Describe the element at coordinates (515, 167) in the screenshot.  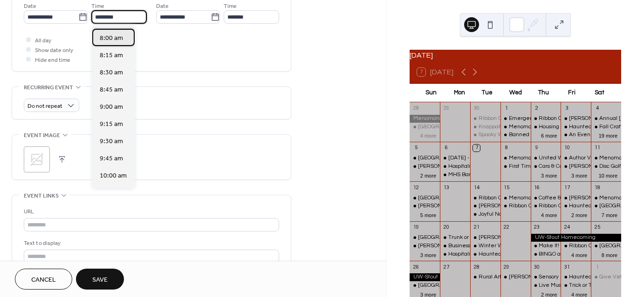
I see `div: First Time Homebuyers Workshop` at that location.